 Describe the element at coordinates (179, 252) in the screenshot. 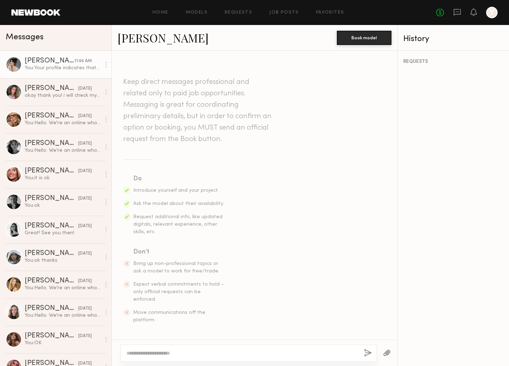

I see `div: Don’t` at that location.